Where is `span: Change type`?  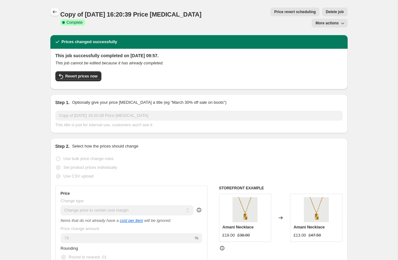
span: Change type is located at coordinates (72, 201).